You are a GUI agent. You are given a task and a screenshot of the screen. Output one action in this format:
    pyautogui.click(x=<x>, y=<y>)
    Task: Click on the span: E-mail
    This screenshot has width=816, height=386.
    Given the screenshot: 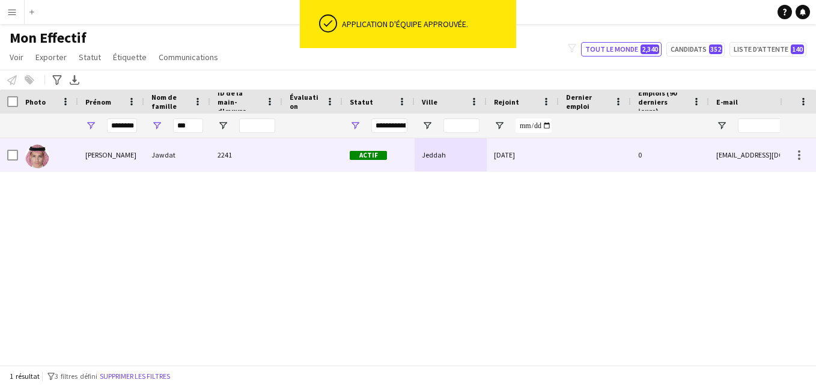 What is the action you would take?
    pyautogui.click(x=727, y=102)
    